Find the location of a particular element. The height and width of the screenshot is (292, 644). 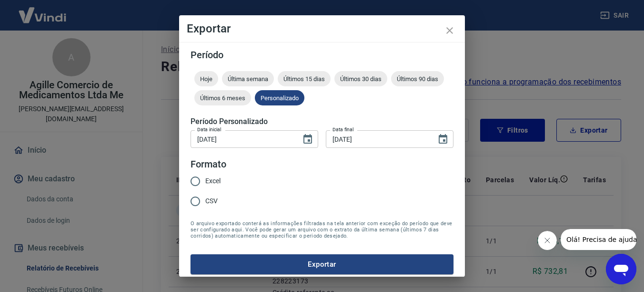

label: Data final is located at coordinates (343, 129).